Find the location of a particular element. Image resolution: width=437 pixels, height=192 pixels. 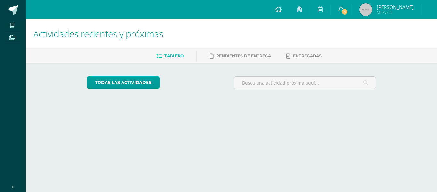

span: Pendientes de entrega is located at coordinates (243, 56).